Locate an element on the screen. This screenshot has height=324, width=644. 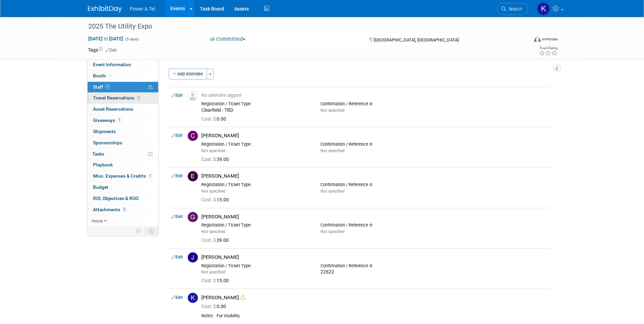
a: Tasks is located at coordinates (123, 154).